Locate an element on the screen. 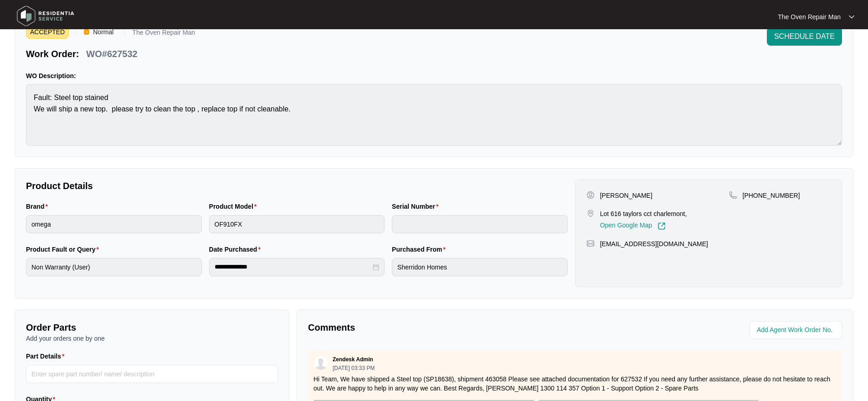 The image size is (868, 401). img: Link-External is located at coordinates (662, 226).